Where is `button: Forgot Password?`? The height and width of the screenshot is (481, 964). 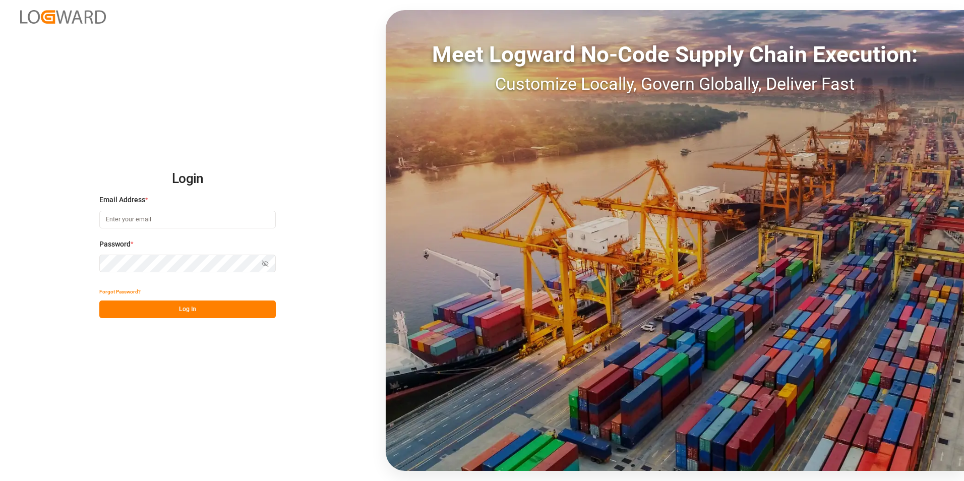
button: Forgot Password? is located at coordinates (120, 291).